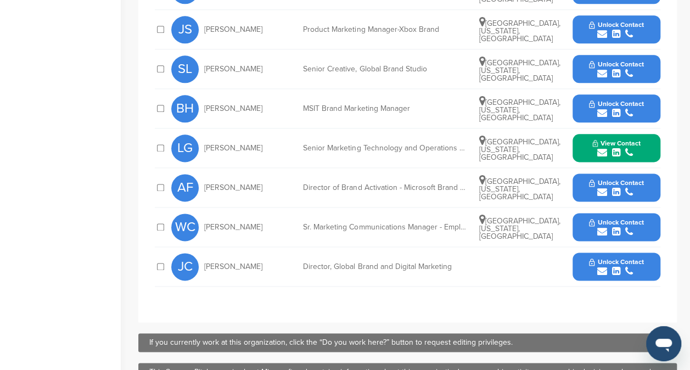  What do you see at coordinates (617, 148) in the screenshot?
I see `button: View Contact` at bounding box center [617, 148].